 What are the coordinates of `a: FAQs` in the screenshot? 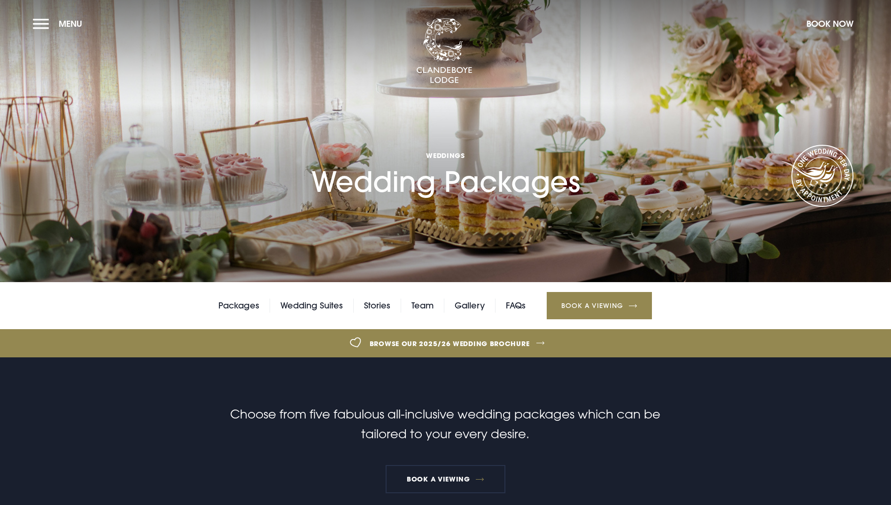 It's located at (516, 305).